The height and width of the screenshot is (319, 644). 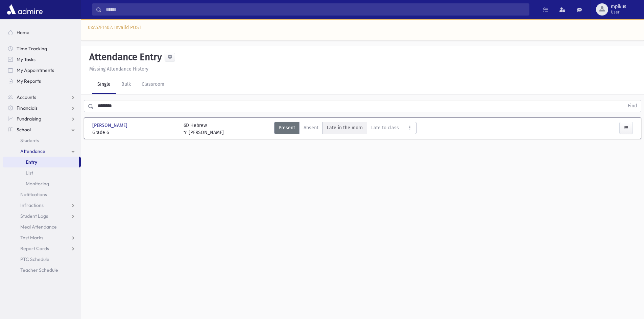 What do you see at coordinates (287, 128) in the screenshot?
I see `span: Present` at bounding box center [287, 128].